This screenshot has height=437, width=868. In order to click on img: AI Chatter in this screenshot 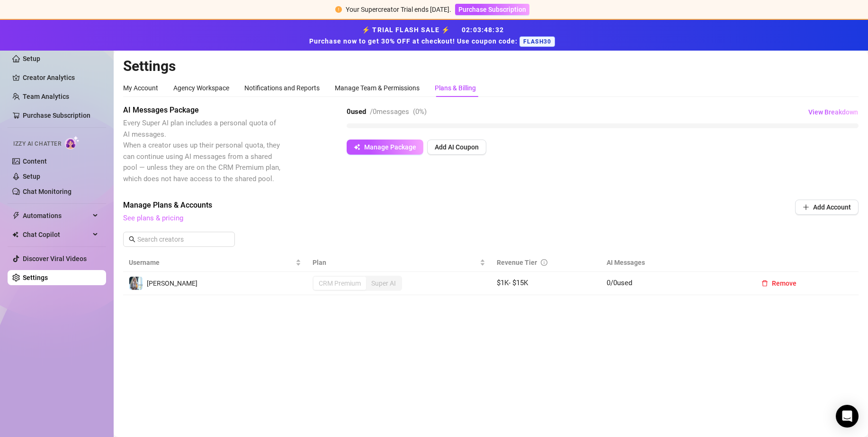, I will do `click(72, 143)`.